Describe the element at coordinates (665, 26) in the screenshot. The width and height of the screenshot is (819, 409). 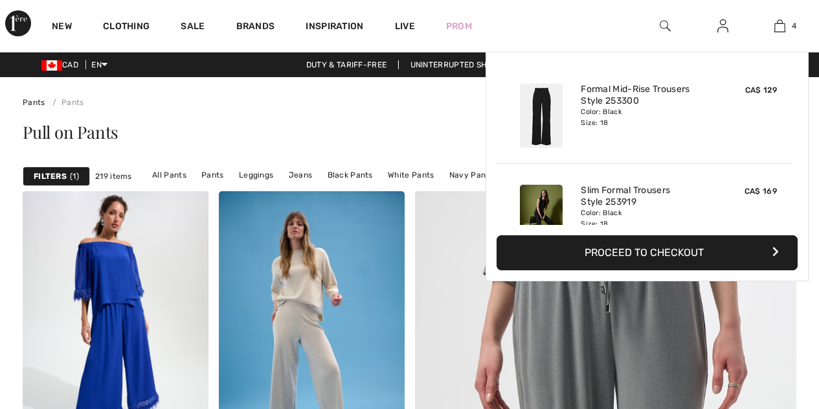
I see `img: search the website` at that location.